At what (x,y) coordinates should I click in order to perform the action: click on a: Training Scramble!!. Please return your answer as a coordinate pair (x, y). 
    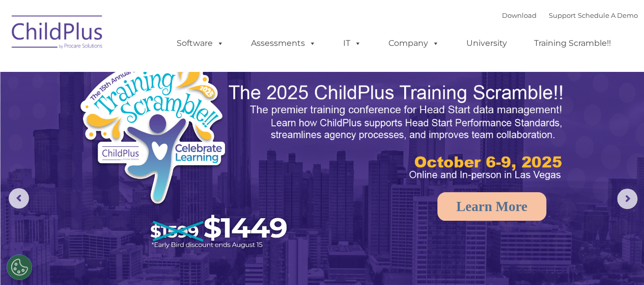
    Looking at the image, I should click on (573, 43).